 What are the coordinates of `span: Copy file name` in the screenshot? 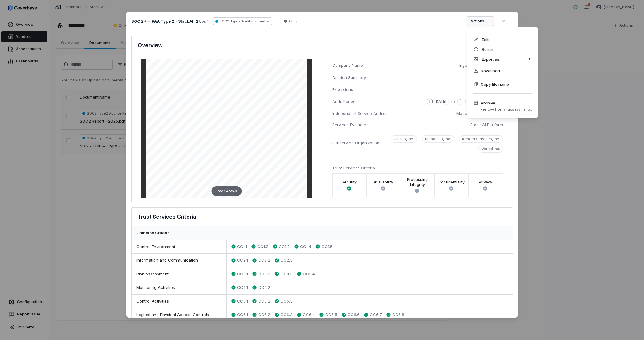 It's located at (495, 84).